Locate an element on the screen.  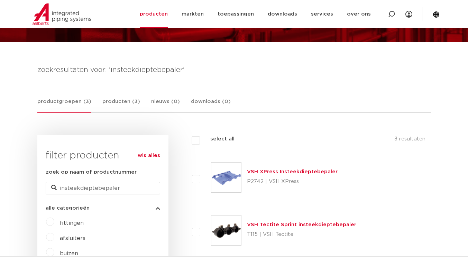
label: select all is located at coordinates (217, 139).